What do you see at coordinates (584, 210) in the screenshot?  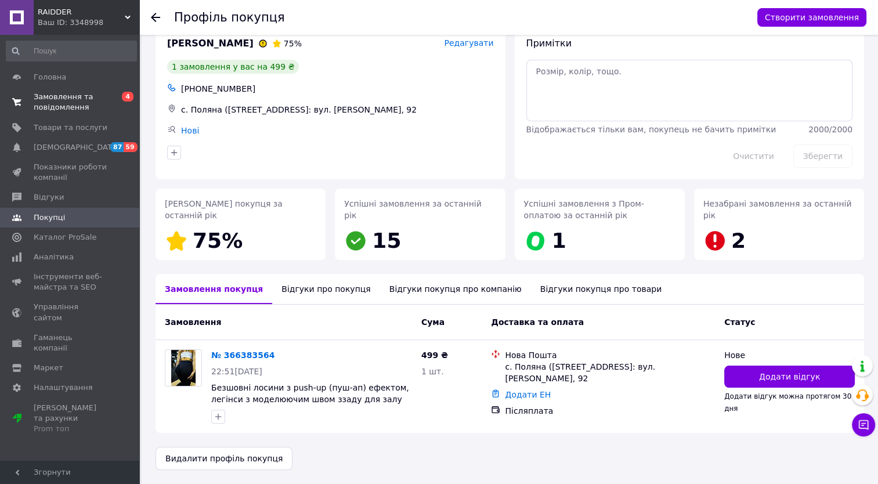 I see `span: Успішні замовлення з Пром-оплатою за останній рік` at bounding box center [584, 210].